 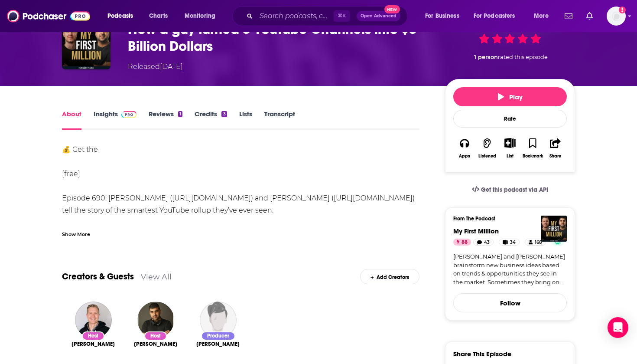 What do you see at coordinates (617, 16) in the screenshot?
I see `button: Show profile menu` at bounding box center [617, 16].